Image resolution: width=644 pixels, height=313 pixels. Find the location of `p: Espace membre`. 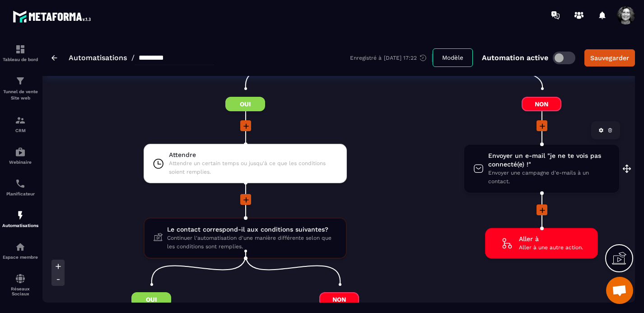

p: Espace membre is located at coordinates (20, 257).